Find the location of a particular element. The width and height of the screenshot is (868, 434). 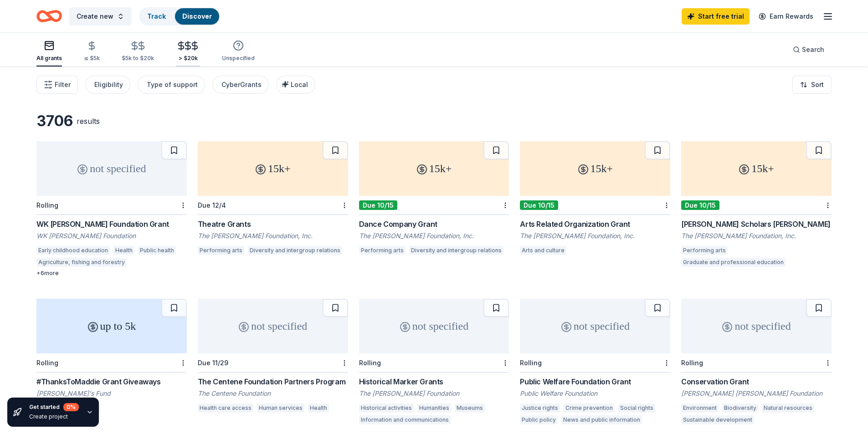

div: Humanities is located at coordinates (434, 408).